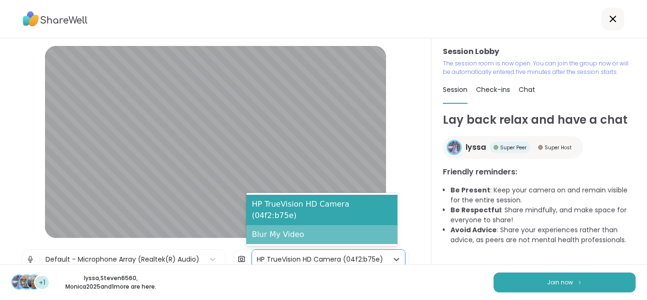 The image size is (647, 300). Describe the element at coordinates (513, 147) in the screenshot. I see `span: Super Peer` at that location.